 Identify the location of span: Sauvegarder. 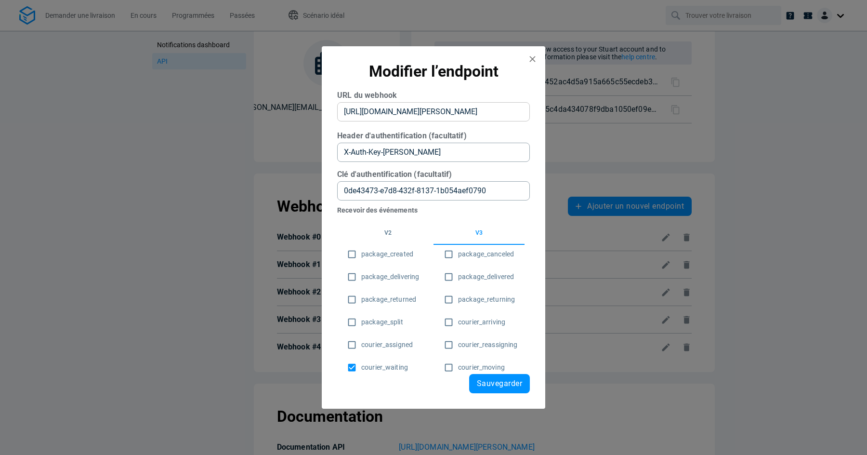
(500, 383).